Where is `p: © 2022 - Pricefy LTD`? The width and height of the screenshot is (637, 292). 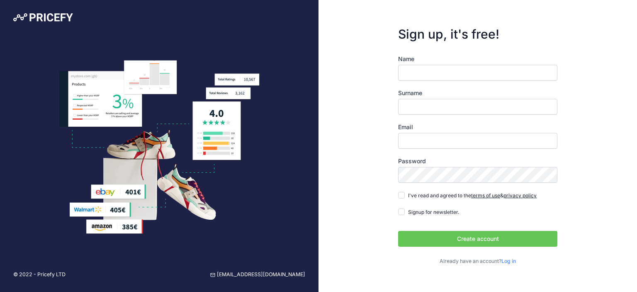 p: © 2022 - Pricefy LTD is located at coordinates (39, 274).